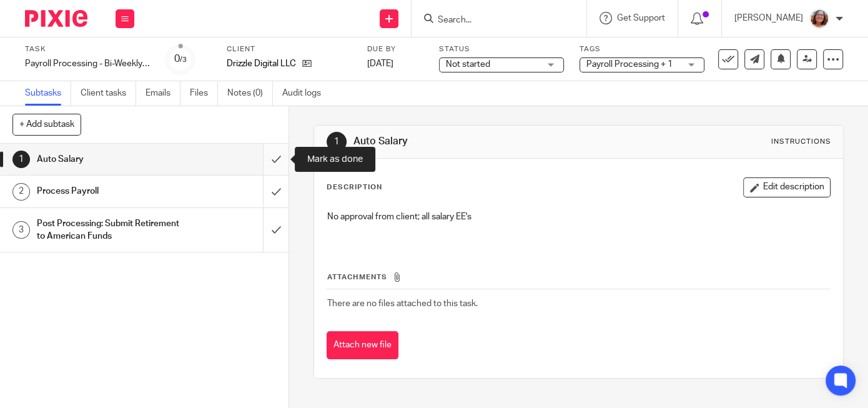 Image resolution: width=868 pixels, height=408 pixels. What do you see at coordinates (56, 18) in the screenshot?
I see `img: Pixie` at bounding box center [56, 18].